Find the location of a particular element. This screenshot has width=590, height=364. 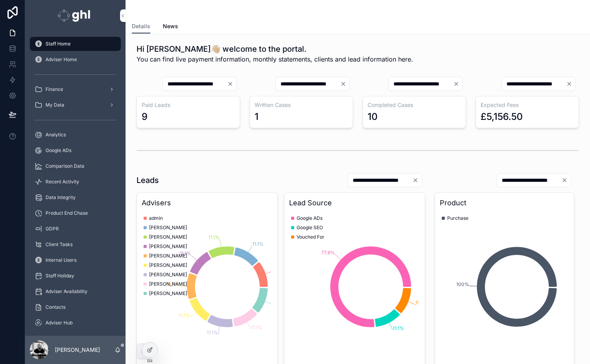

div: £5,156.50 is located at coordinates (502, 117).